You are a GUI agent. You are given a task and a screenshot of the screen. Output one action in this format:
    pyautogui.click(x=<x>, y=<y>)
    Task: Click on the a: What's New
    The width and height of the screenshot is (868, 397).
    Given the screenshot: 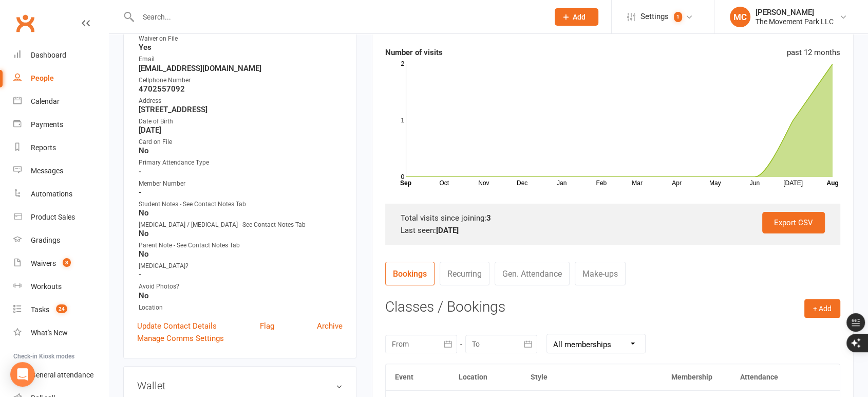 What is the action you would take?
    pyautogui.click(x=60, y=333)
    